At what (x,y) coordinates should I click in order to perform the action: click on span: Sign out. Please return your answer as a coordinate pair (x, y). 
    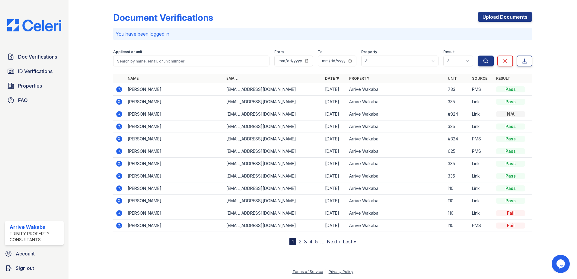
    Looking at the image, I should click on (25, 268).